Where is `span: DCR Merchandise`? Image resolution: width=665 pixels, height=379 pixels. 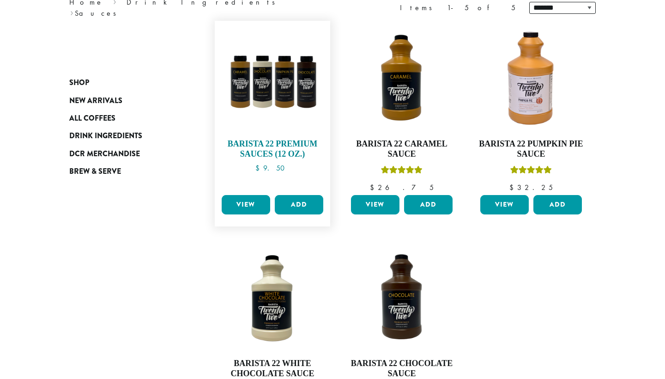
span: DCR Merchandise is located at coordinates (104, 154).